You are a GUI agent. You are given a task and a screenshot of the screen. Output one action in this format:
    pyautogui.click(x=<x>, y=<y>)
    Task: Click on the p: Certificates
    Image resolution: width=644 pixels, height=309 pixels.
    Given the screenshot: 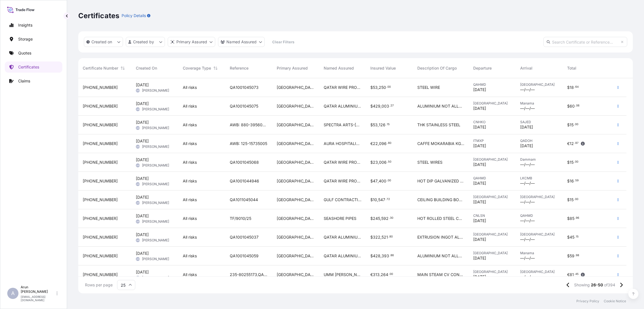 What is the action you would take?
    pyautogui.click(x=99, y=15)
    